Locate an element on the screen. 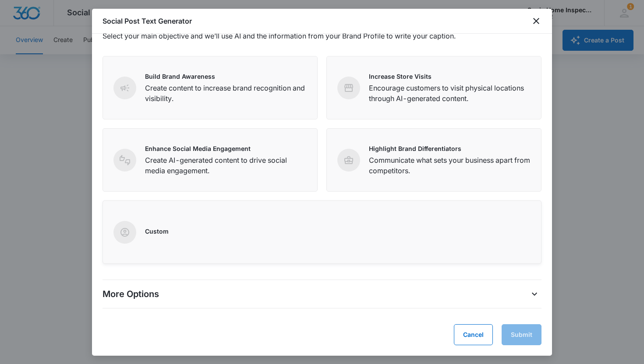 Image resolution: width=644 pixels, height=364 pixels. p: Enhance Social Media Engagement is located at coordinates (225, 148).